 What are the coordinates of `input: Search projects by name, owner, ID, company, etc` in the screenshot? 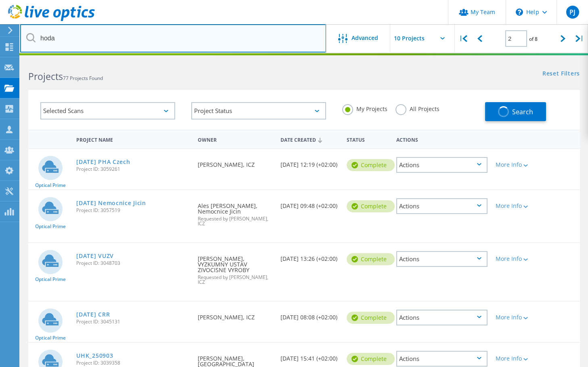 It's located at (173, 38).